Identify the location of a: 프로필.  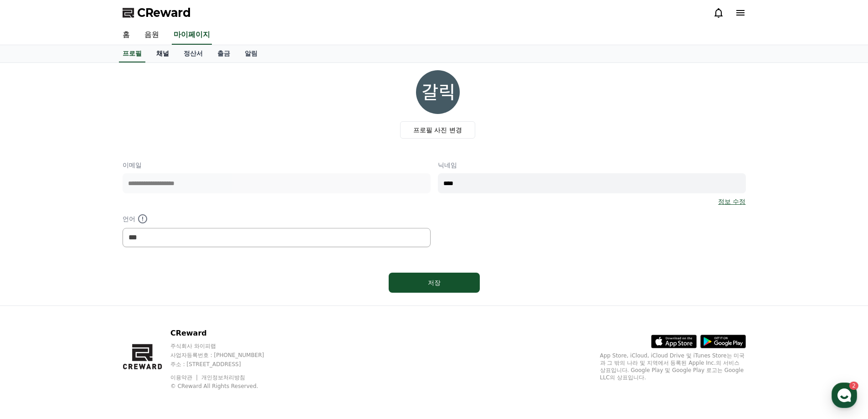
(132, 54).